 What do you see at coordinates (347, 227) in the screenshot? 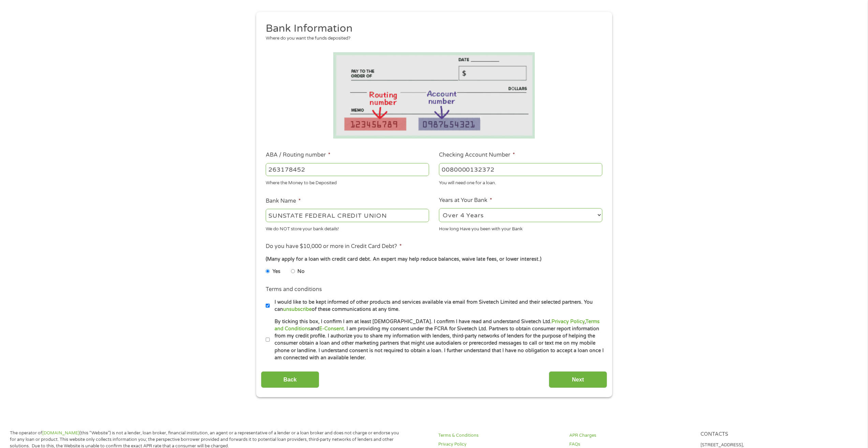
I see `div: We do NOT store your bank details!` at bounding box center [347, 227].